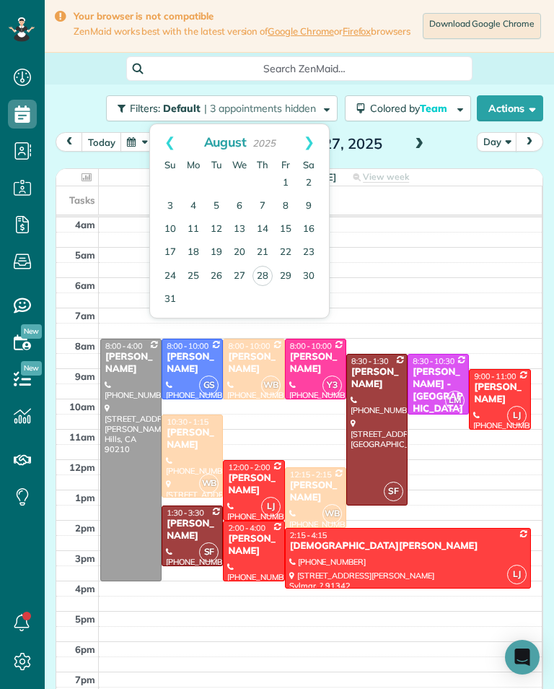 This screenshot has width=554, height=689. I want to click on span: 9:00 - 11:00, so click(495, 376).